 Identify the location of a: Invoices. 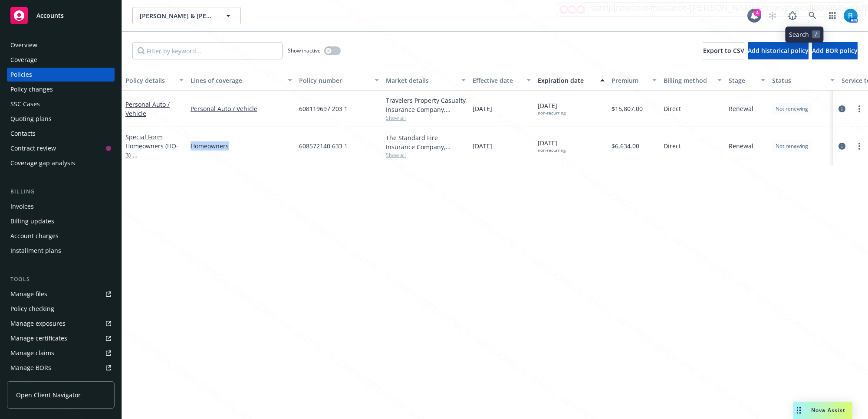
(61, 206).